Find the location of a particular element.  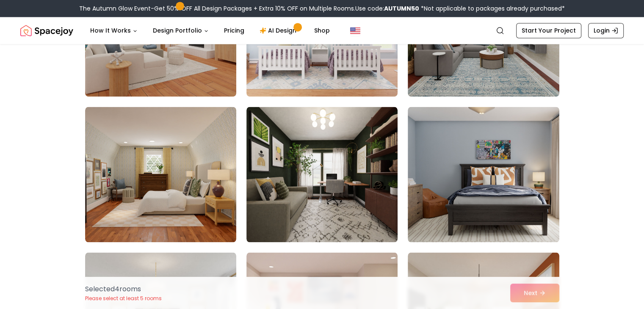

a: Spacejoy is located at coordinates (46, 31).